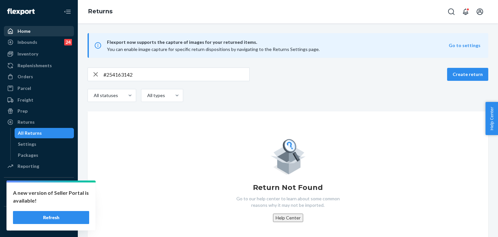 The height and width of the screenshot is (237, 498). What do you see at coordinates (67, 12) in the screenshot?
I see `button: Close Navigation` at bounding box center [67, 12].